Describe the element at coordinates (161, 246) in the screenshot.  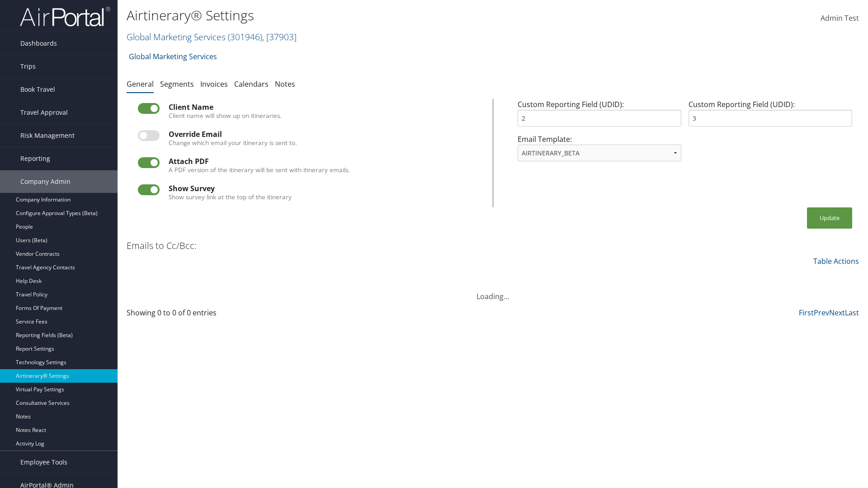
I see `h3: Emails to Cc/Bcc:` at that location.